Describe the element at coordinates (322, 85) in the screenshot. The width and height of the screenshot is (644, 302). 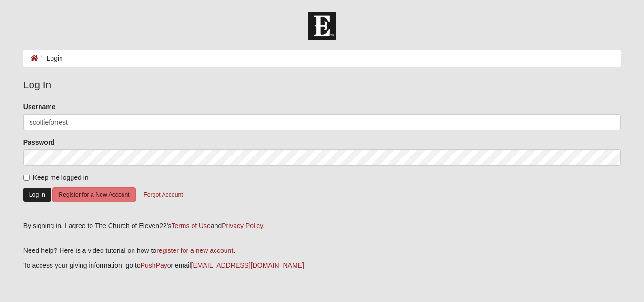
I see `legend: Log In` at that location.